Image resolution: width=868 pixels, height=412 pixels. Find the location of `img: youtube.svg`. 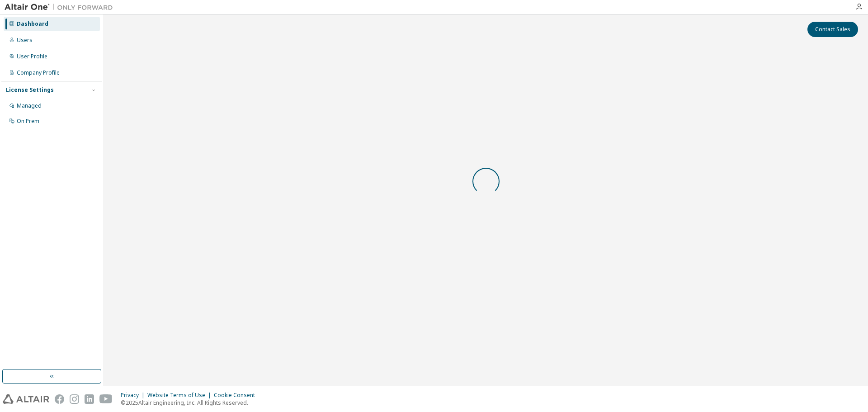

img: youtube.svg is located at coordinates (106, 399).